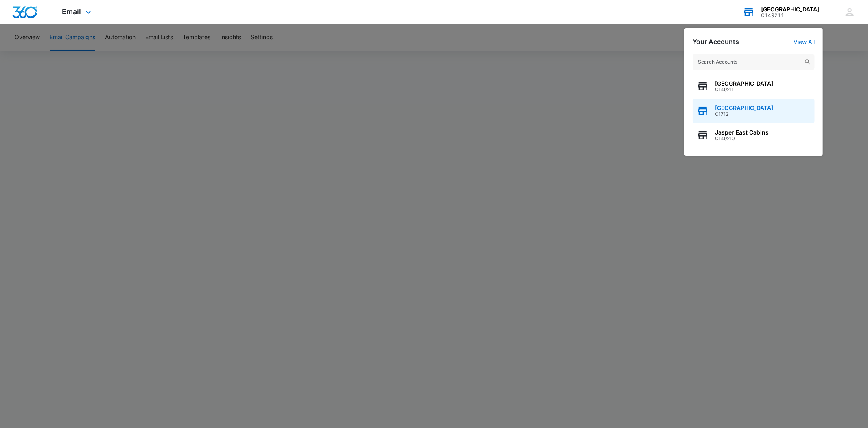  Describe the element at coordinates (71, 11) in the screenshot. I see `span: Email` at that location.